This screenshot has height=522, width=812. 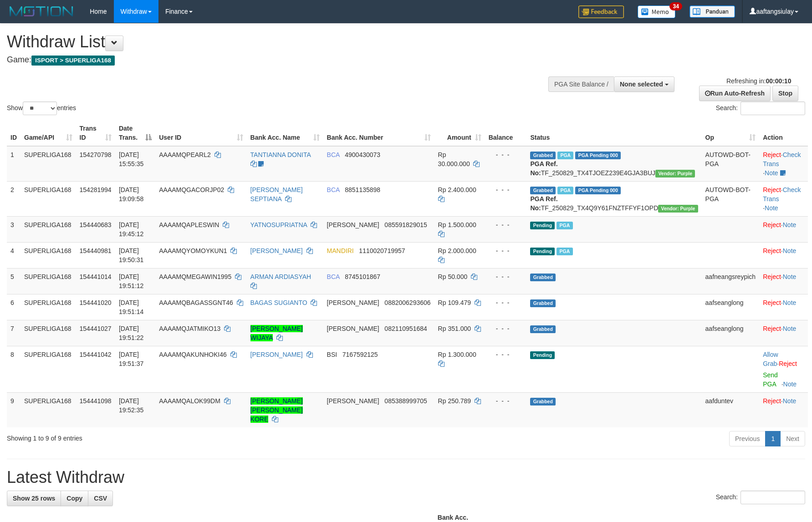 I want to click on td: 9, so click(x=14, y=410).